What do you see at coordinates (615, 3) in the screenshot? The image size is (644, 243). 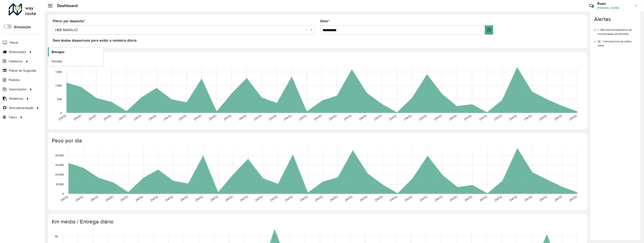 I see `h3: Ruan` at bounding box center [615, 3].